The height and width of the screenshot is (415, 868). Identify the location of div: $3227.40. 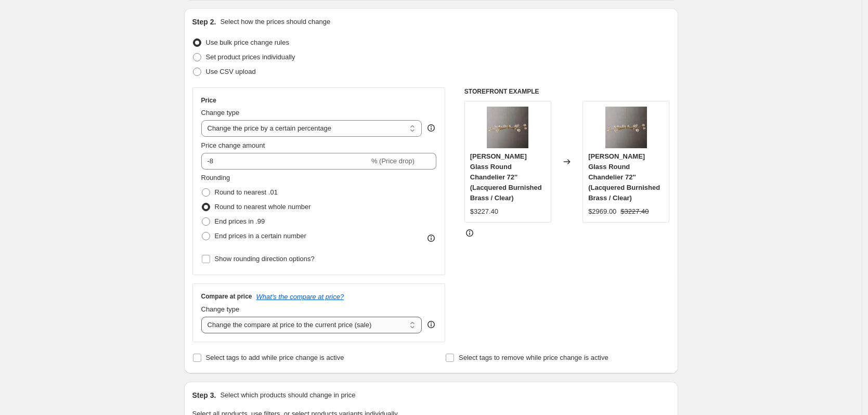
(484, 211).